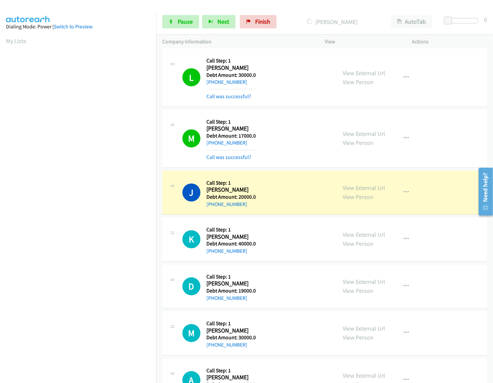 The height and width of the screenshot is (383, 493). I want to click on div: 0, so click(485, 19).